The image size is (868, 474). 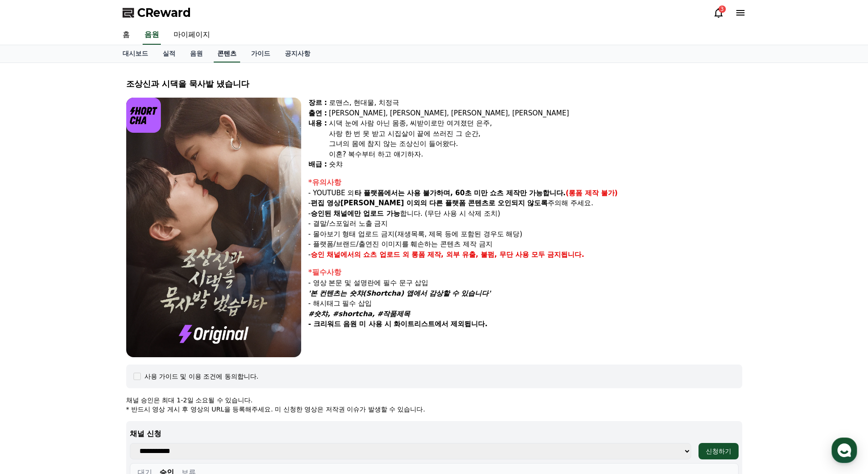 What do you see at coordinates (535, 154) in the screenshot?
I see `div: 이혼? 복수부터 하고 얘기하자.` at bounding box center [535, 154].